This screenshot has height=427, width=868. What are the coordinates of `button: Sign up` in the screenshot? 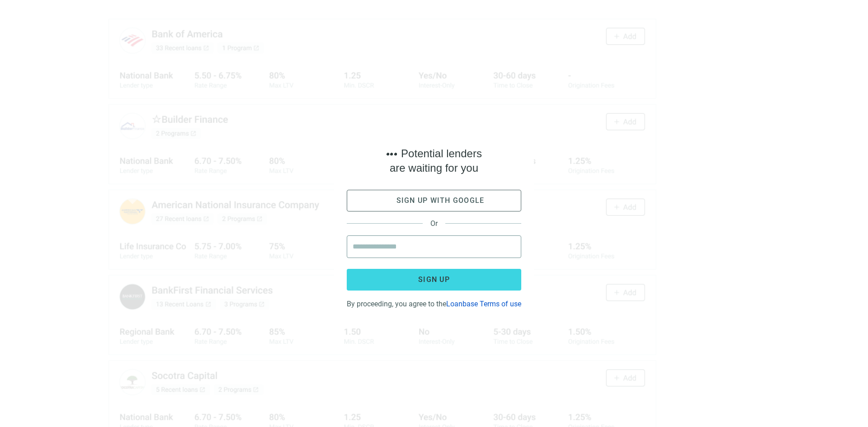 It's located at (434, 280).